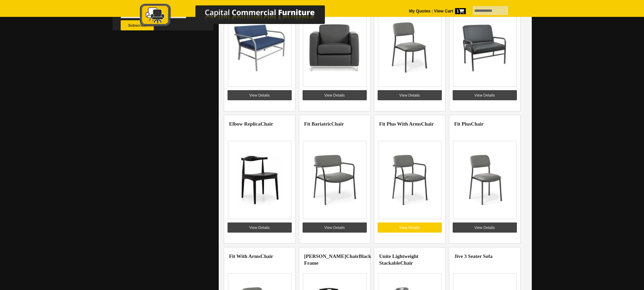  I want to click on img: Capital Commercial Furniture Logo, so click(239, 16).